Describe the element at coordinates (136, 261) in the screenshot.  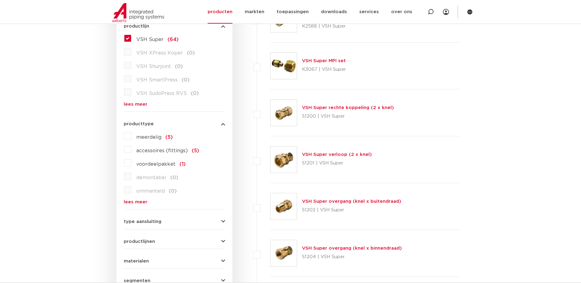
I see `span: materialen` at that location.